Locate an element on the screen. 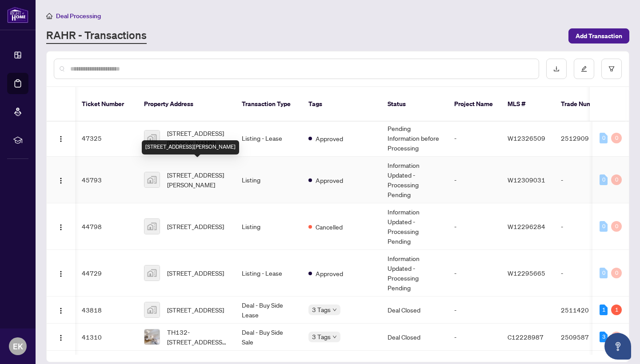  span: edit is located at coordinates (584, 69).